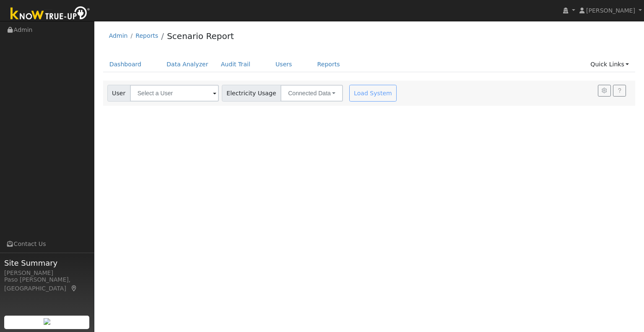  I want to click on span: User, so click(119, 93).